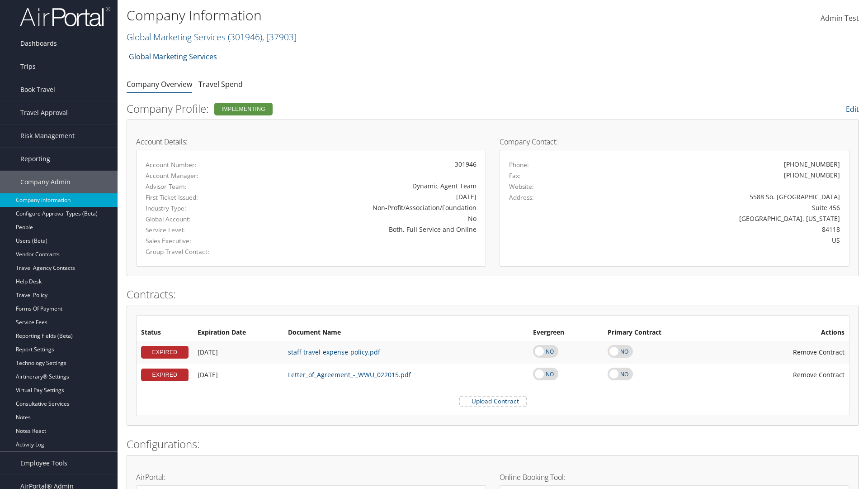  Describe the element at coordinates (196, 208) in the screenshot. I see `label: Industry Type:` at that location.